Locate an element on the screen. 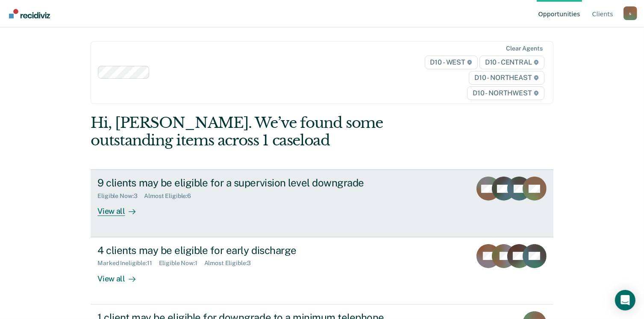 Image resolution: width=644 pixels, height=319 pixels. div: Open Intercom Messenger is located at coordinates (625, 300).